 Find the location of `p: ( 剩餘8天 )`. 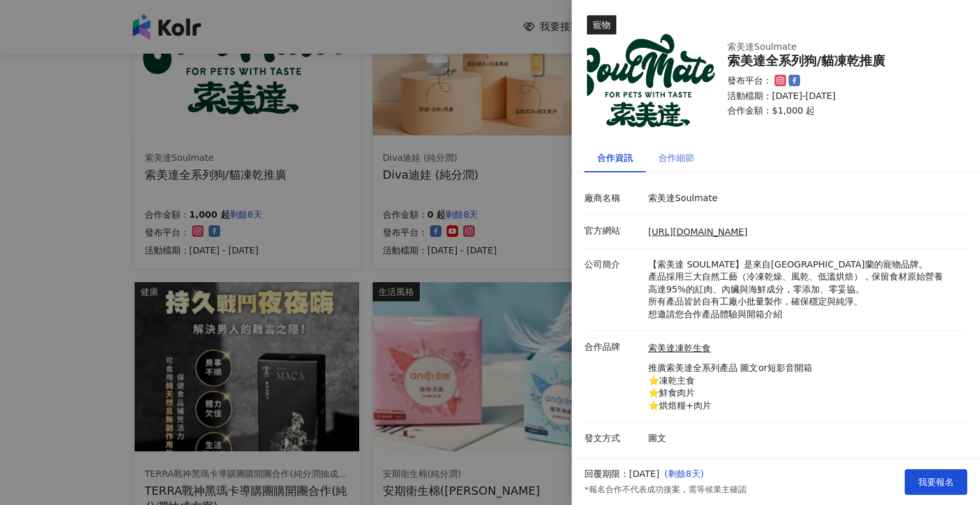

p: ( 剩餘8天 ) is located at coordinates (705, 475).